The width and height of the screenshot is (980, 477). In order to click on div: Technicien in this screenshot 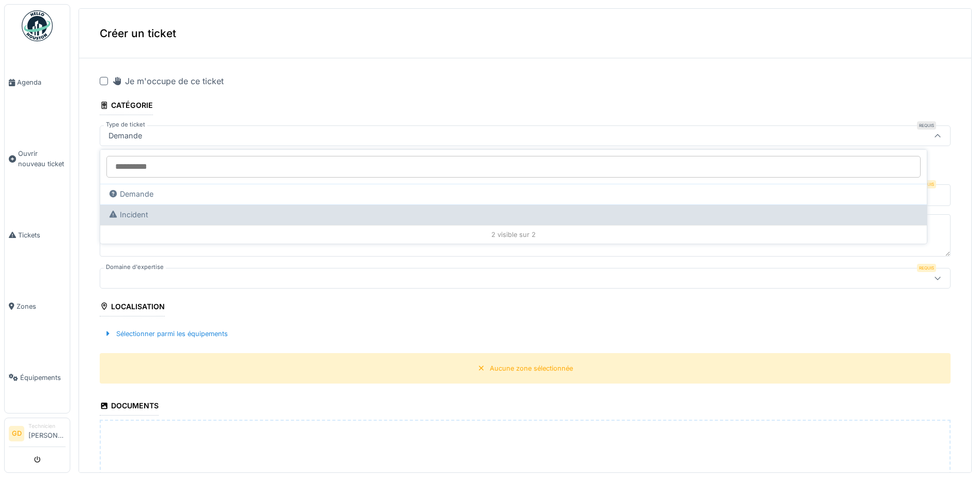, I will do `click(47, 426)`.